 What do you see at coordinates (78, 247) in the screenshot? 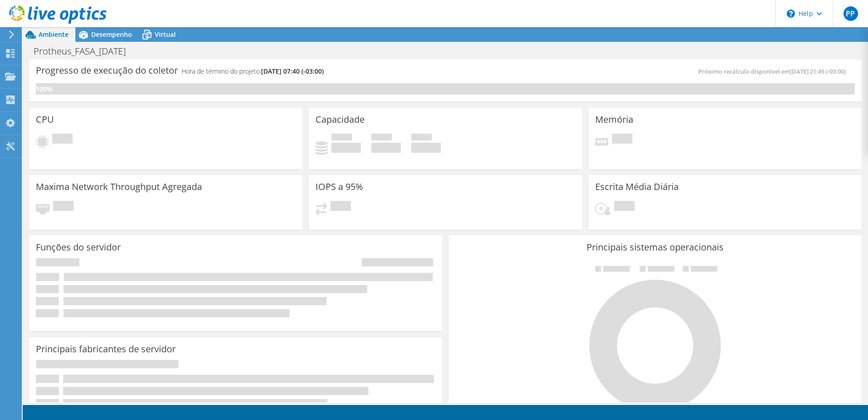
I see `h3: Funções do servidor` at bounding box center [78, 247].